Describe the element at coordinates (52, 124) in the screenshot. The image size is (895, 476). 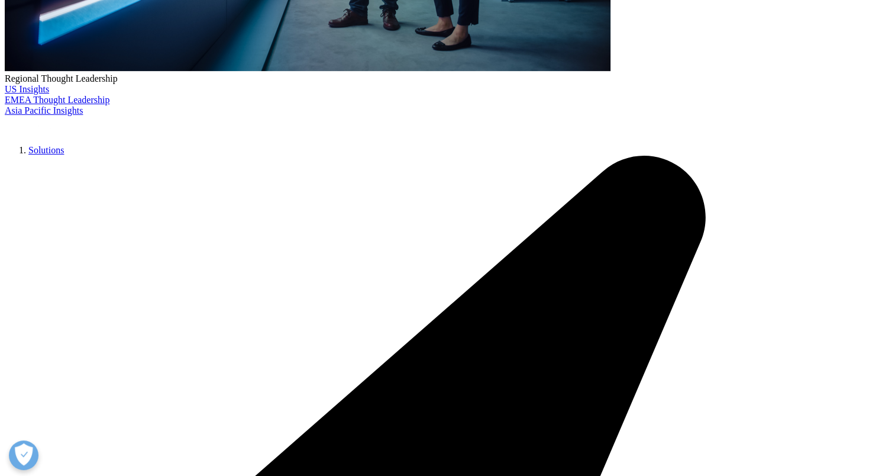
I see `img: IQVIA Healthcare Information Technology and Pharma Clinical Research Company` at that location.